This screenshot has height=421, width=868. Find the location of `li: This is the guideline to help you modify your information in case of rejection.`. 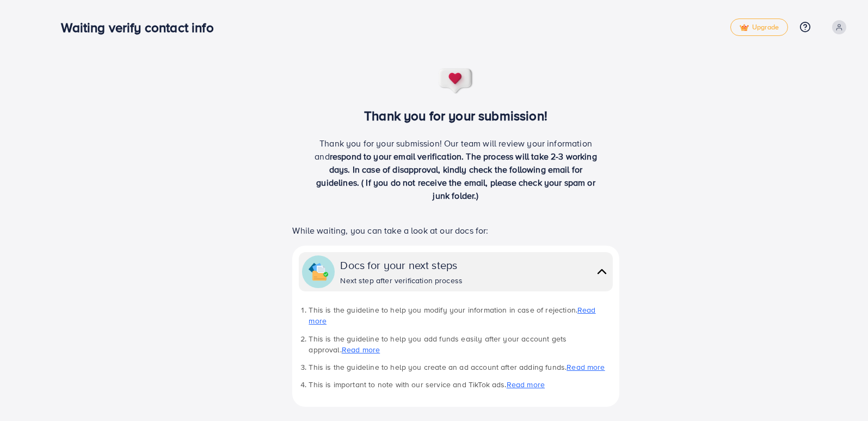

li: This is the guideline to help you modify your information in case of rejection. is located at coordinates (460, 315).